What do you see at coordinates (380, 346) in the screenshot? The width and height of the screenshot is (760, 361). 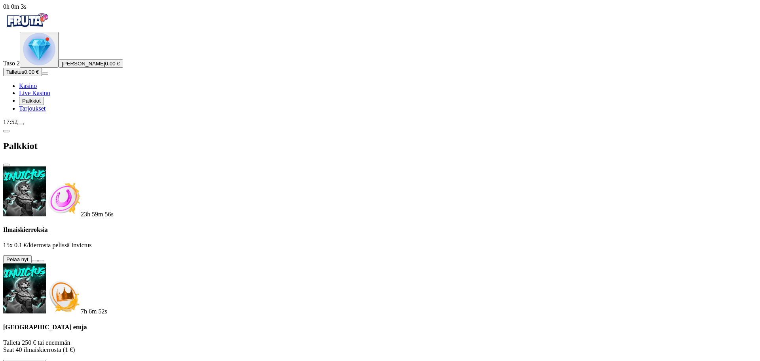 I see `p: Talleta 250 € tai enemmän Saat 40 ilmaiskierrosta (1 €)` at bounding box center [380, 346].